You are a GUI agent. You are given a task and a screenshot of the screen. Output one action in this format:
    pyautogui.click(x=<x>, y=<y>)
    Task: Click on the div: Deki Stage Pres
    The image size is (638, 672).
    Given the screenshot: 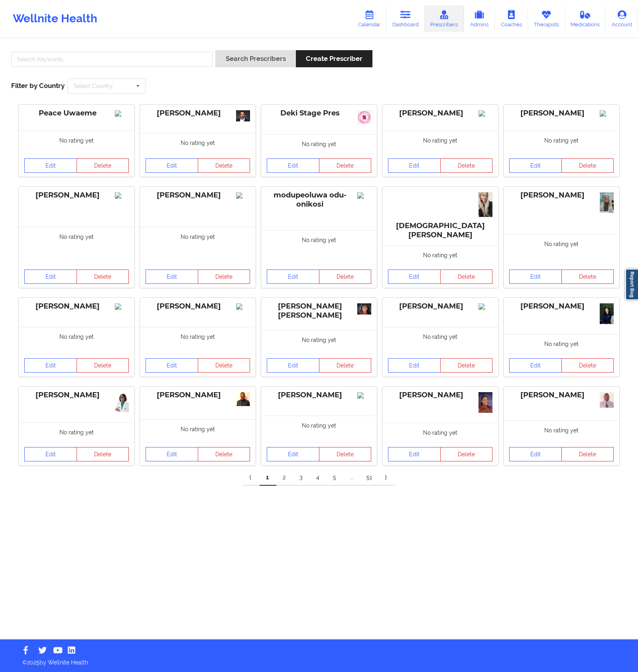 What is the action you would take?
    pyautogui.click(x=319, y=113)
    